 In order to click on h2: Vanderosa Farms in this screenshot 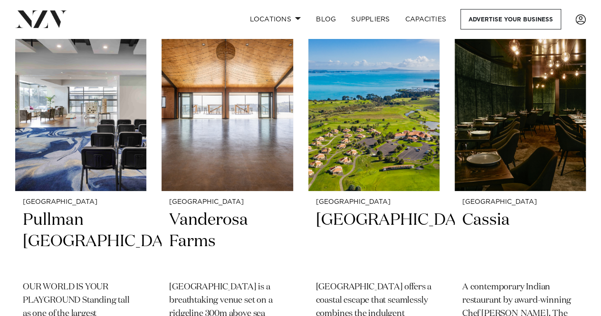, I will do `click(227, 241)`.